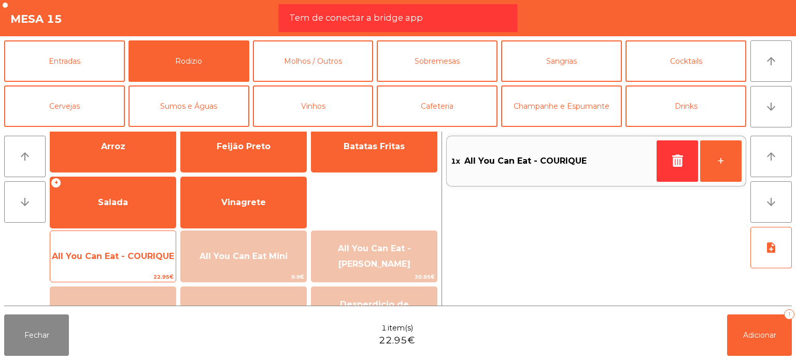 The height and width of the screenshot is (360, 796). I want to click on button: Fechar, so click(36, 335).